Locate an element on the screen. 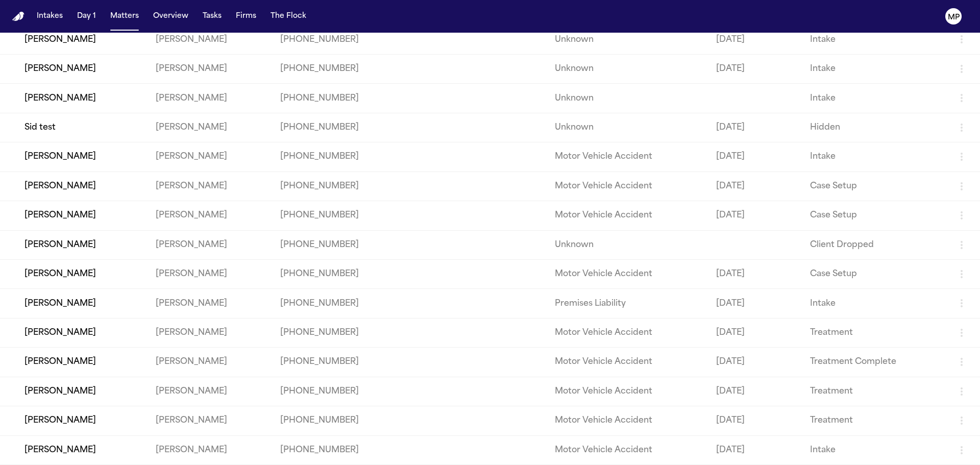  a: Matters is located at coordinates (125, 17).